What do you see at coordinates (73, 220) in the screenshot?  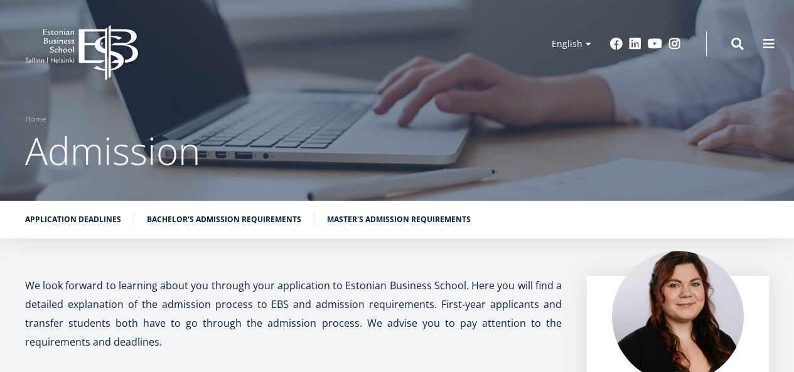 I see `a: Application deadlines` at bounding box center [73, 220].